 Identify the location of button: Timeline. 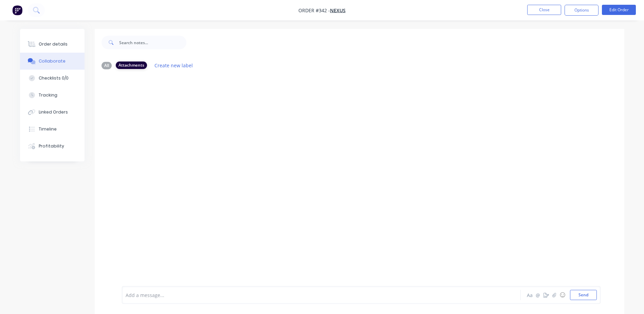
(52, 129).